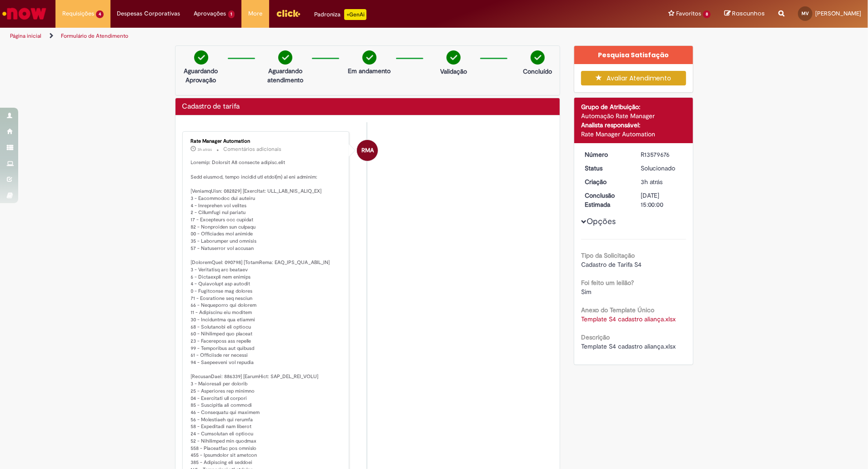  I want to click on span: RMA, so click(368, 151).